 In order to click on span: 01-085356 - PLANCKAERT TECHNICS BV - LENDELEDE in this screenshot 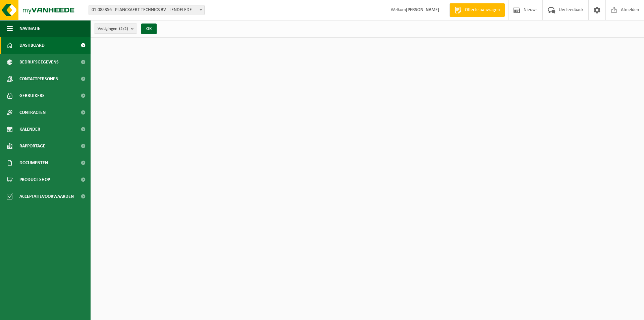, I will do `click(146, 10)`.